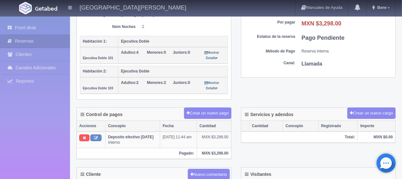 The image size is (402, 179). What do you see at coordinates (270, 22) in the screenshot?
I see `dt: Por pagar` at bounding box center [270, 22].